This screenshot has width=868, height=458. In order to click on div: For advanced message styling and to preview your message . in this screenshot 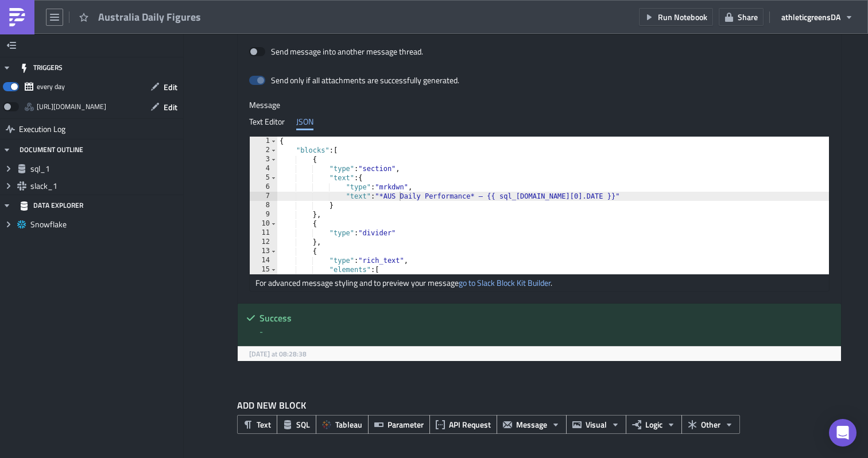, I will do `click(539, 283)`.